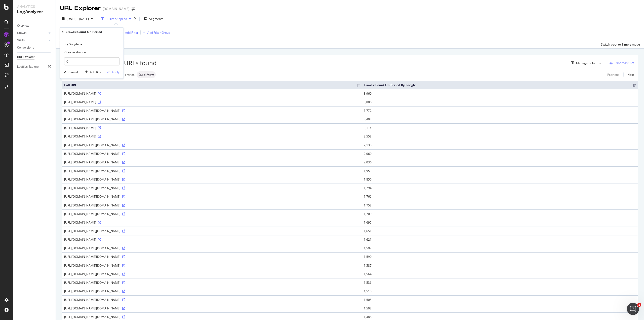 This screenshot has height=320, width=644. What do you see at coordinates (500, 85) in the screenshot?
I see `th: Crawls: Count On Period By Google: activate to sort column ascending` at bounding box center [500, 85].